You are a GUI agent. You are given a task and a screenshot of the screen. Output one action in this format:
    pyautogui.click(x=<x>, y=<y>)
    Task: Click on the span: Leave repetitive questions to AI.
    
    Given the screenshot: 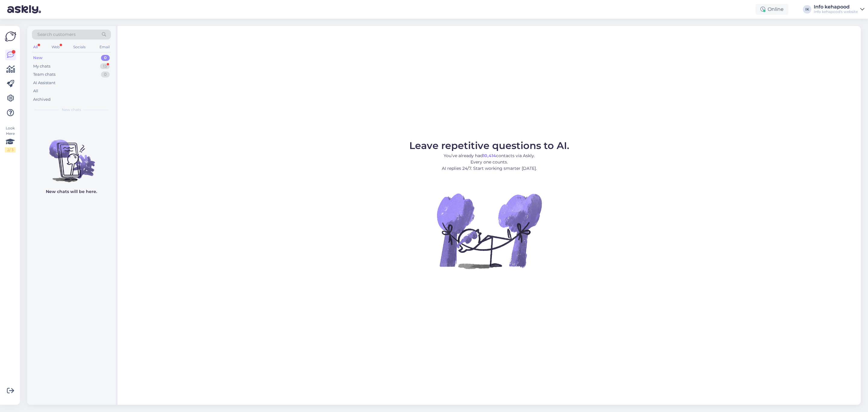 What is the action you would take?
    pyautogui.click(x=489, y=146)
    